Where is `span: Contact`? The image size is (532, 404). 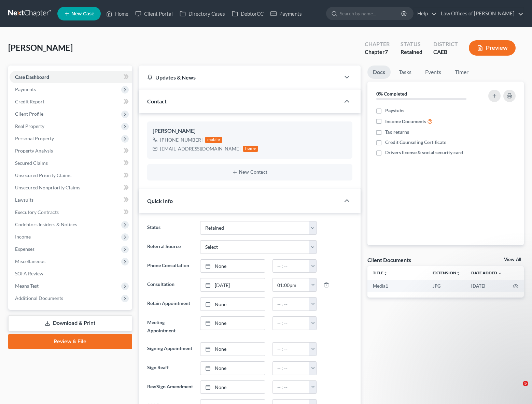 span: Contact is located at coordinates (156, 101).